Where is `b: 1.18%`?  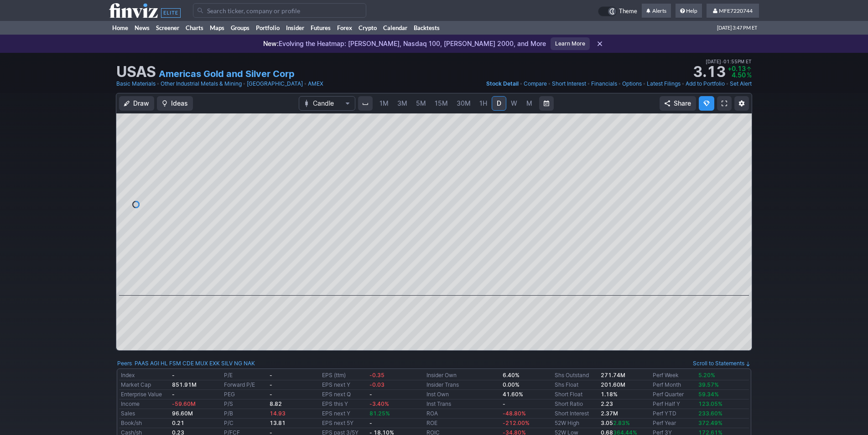 b: 1.18% is located at coordinates (609, 394).